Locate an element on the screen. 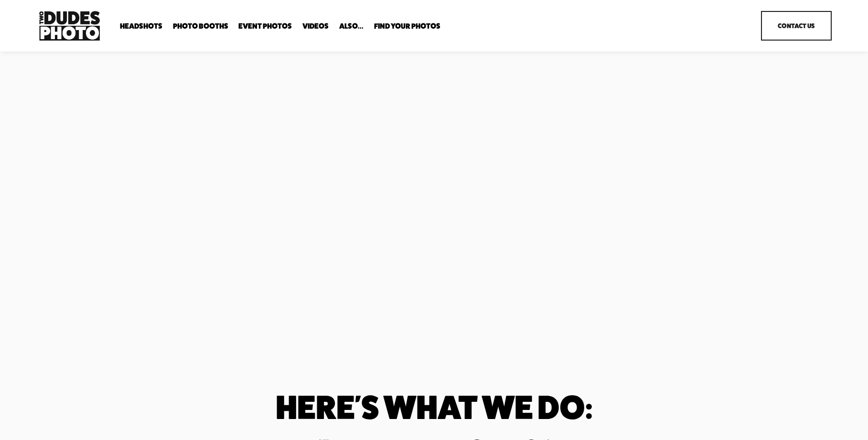 This screenshot has height=440, width=868. img: Two Dudes Photo | Headshots, Portraits &amp; Photo Booths is located at coordinates (69, 26).